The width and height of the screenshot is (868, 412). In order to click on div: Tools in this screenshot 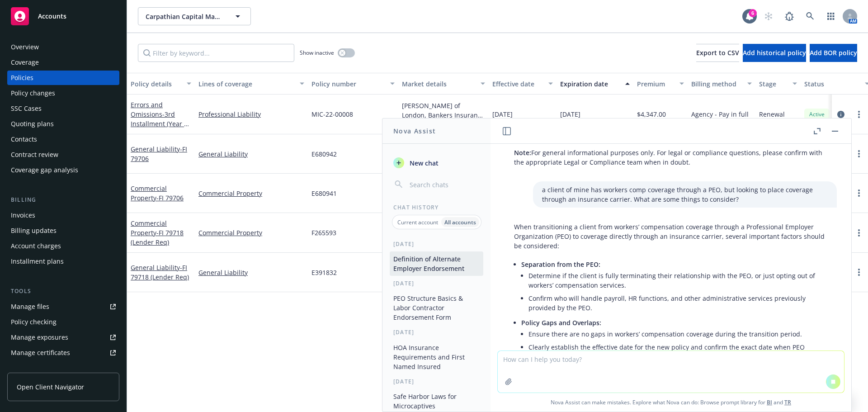, I will do `click(63, 291)`.